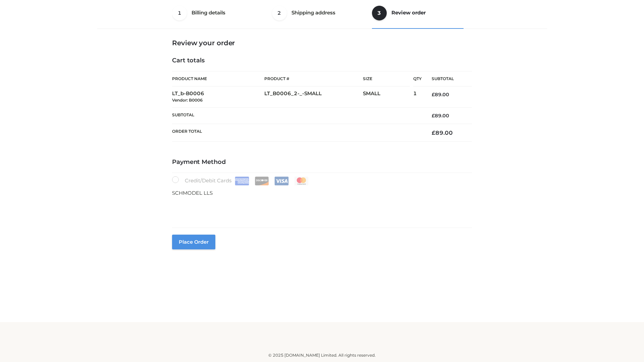 The height and width of the screenshot is (362, 644). What do you see at coordinates (322, 193) in the screenshot?
I see `p: SCHMODEL LLS` at bounding box center [322, 193].